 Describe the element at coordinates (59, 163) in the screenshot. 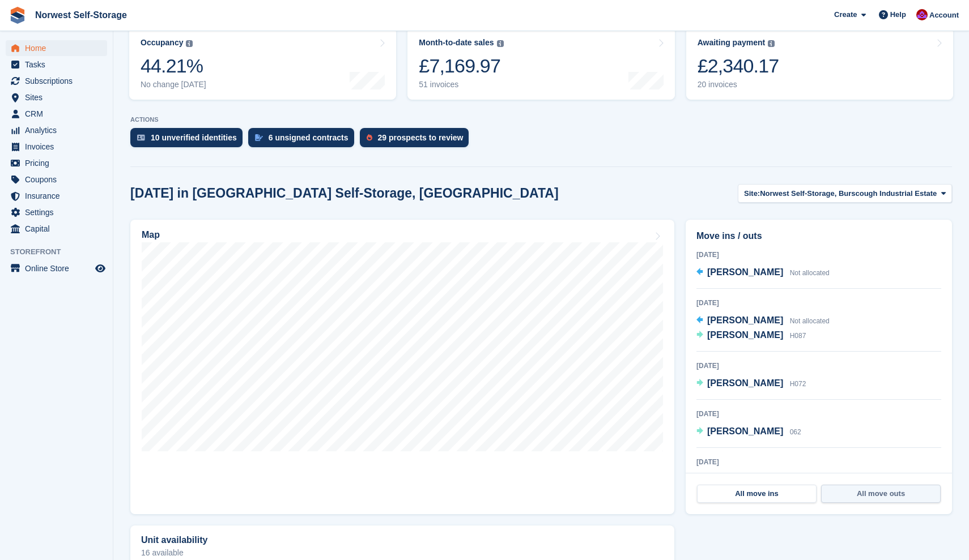

I see `span: Pricing` at that location.